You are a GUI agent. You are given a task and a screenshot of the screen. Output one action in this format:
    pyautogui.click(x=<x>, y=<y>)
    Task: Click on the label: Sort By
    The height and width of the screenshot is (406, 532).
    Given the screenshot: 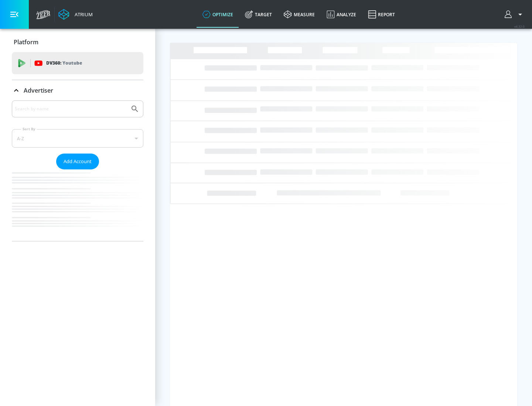 What is the action you would take?
    pyautogui.click(x=29, y=129)
    